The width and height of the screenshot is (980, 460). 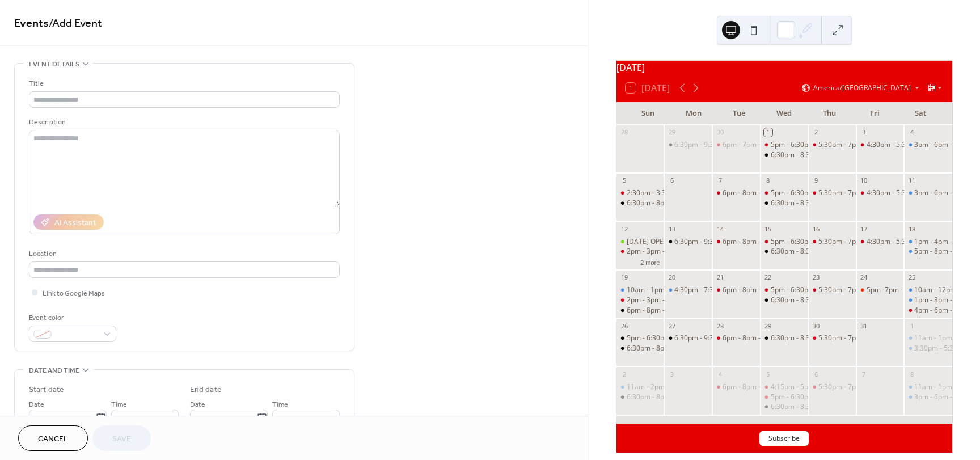 What do you see at coordinates (671, 228) in the screenshot?
I see `div: 13` at bounding box center [671, 228].